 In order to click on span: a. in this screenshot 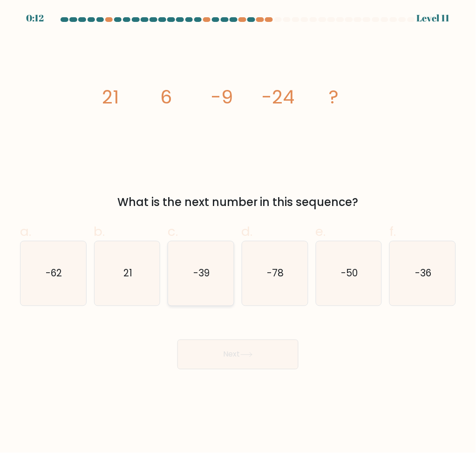, I will do `click(25, 232)`.